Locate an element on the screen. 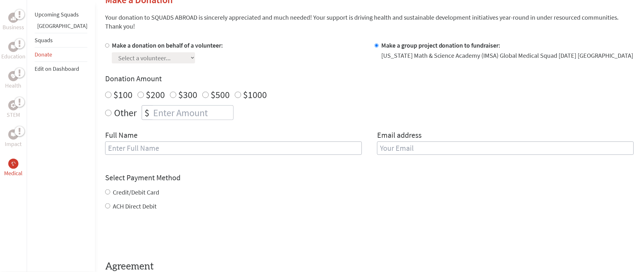 The height and width of the screenshot is (272, 644). li: Donate is located at coordinates (61, 54).